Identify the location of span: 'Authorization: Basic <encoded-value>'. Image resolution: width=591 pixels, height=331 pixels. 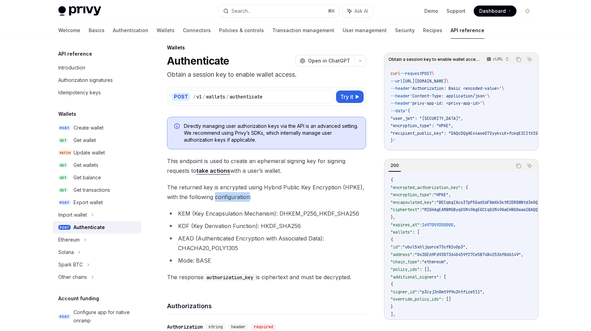
(456, 88).